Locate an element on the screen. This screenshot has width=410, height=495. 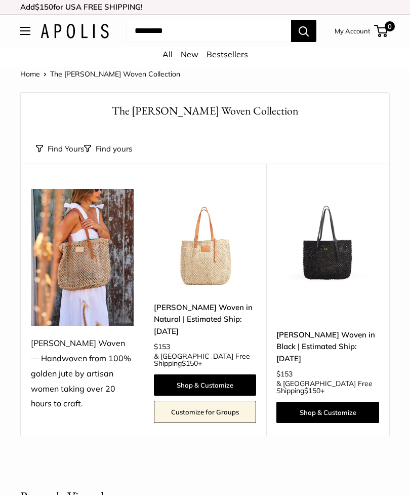
a: Home is located at coordinates (30, 74).